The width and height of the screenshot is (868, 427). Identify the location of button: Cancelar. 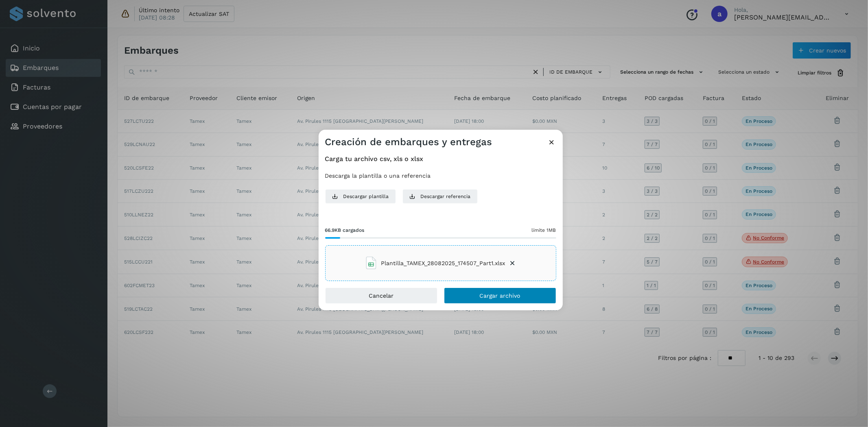
(382, 296).